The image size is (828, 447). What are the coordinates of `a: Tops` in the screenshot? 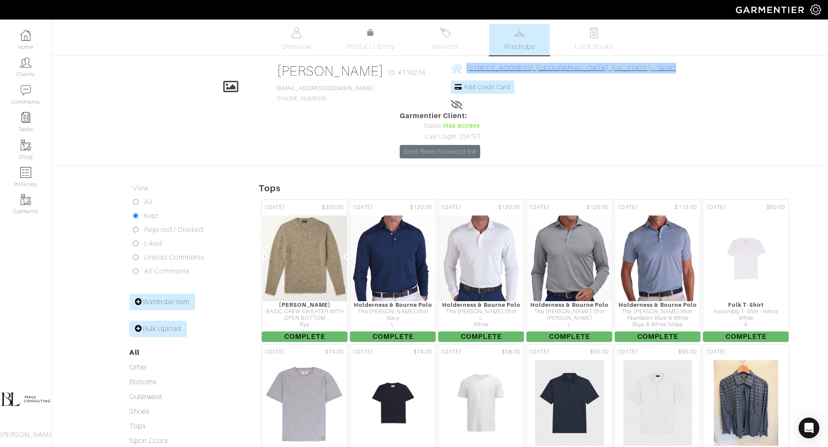 It's located at (137, 426).